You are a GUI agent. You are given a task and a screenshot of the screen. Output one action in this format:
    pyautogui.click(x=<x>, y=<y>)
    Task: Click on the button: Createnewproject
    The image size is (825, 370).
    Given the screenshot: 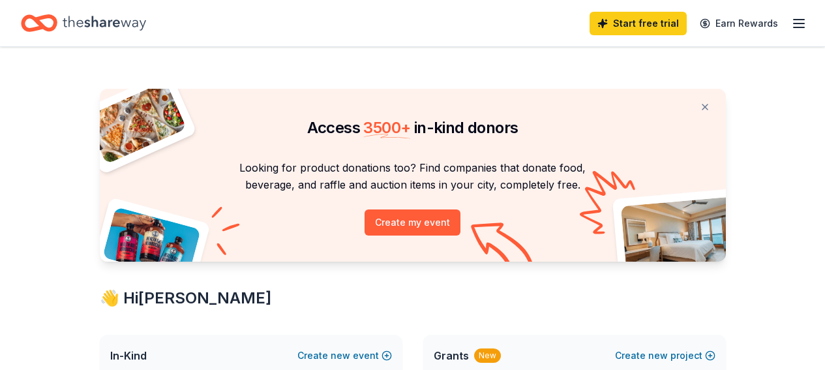 What is the action you would take?
    pyautogui.click(x=666, y=356)
    